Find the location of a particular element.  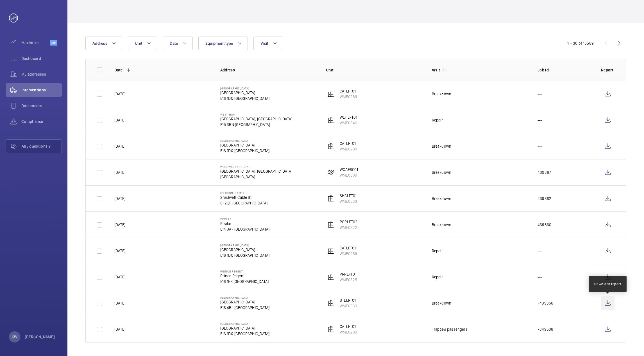

span: My addresses is located at coordinates (42, 74).